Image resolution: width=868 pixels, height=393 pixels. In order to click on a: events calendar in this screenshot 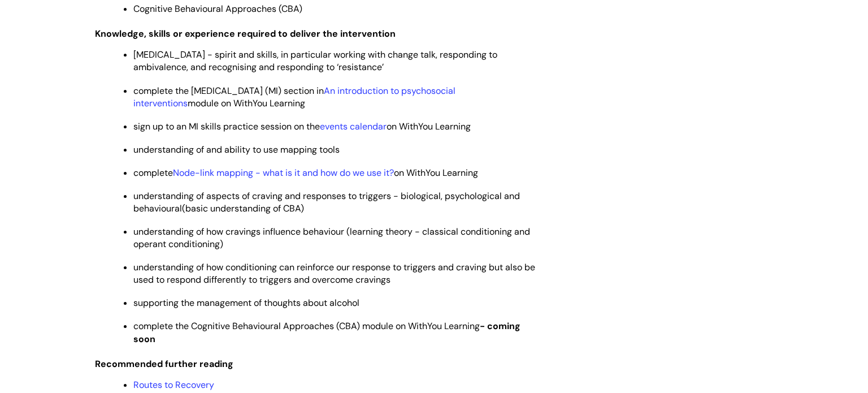, I will do `click(353, 126)`.